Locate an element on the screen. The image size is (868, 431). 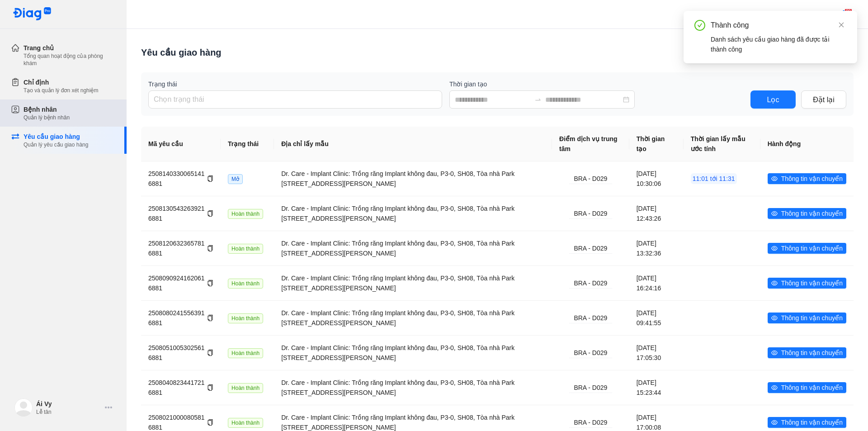
div: Quản lý bệnh nhân is located at coordinates (46, 118).